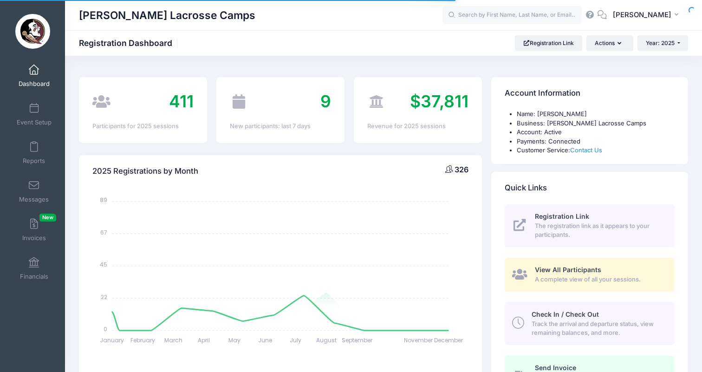  What do you see at coordinates (34, 84) in the screenshot?
I see `span: Dashboard` at bounding box center [34, 84].